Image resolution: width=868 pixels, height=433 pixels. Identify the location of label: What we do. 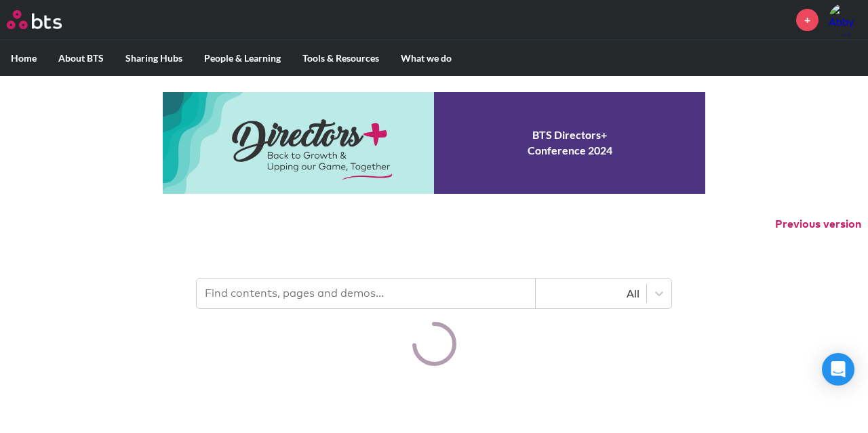
(426, 58).